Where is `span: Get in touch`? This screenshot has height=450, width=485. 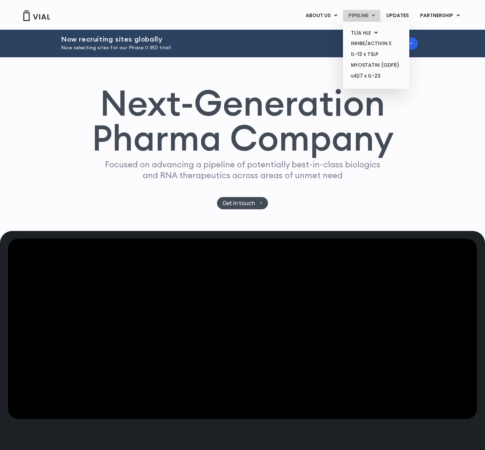
span: Get in touch is located at coordinates (239, 203).